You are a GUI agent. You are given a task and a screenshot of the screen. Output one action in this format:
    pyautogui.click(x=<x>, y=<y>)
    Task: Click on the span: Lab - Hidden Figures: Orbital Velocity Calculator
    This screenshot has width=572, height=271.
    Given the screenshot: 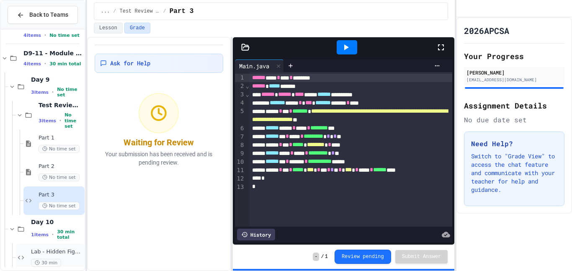 What is the action you would take?
    pyautogui.click(x=57, y=252)
    